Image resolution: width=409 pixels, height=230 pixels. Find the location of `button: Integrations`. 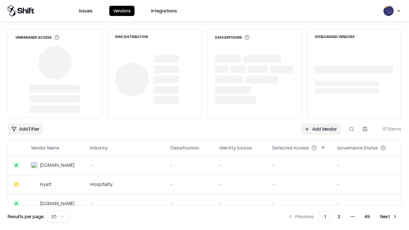

button: Integrations is located at coordinates (164, 11).